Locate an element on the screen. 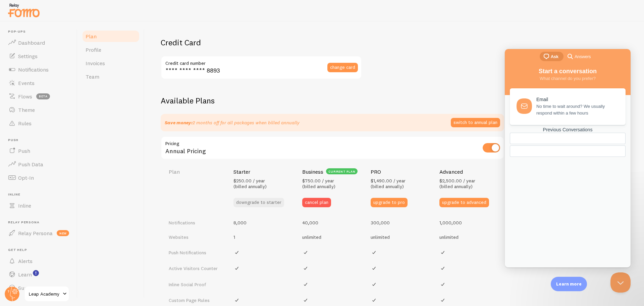  td: Websites is located at coordinates (195, 237).